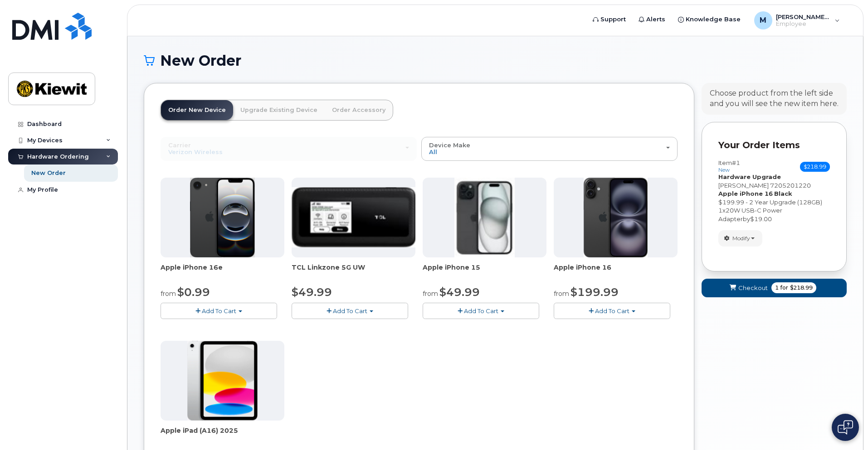  What do you see at coordinates (775, 215) in the screenshot?
I see `div: x by` at bounding box center [775, 215].